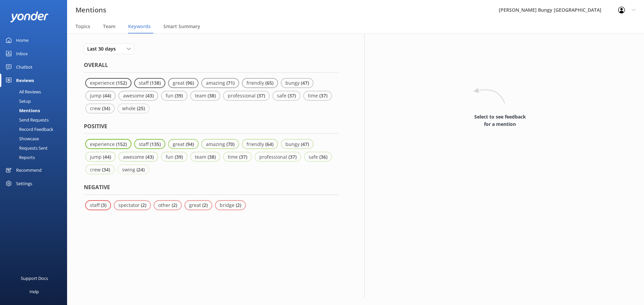 Image resolution: width=644 pixels, height=305 pixels. I want to click on div: Send Requests, so click(26, 120).